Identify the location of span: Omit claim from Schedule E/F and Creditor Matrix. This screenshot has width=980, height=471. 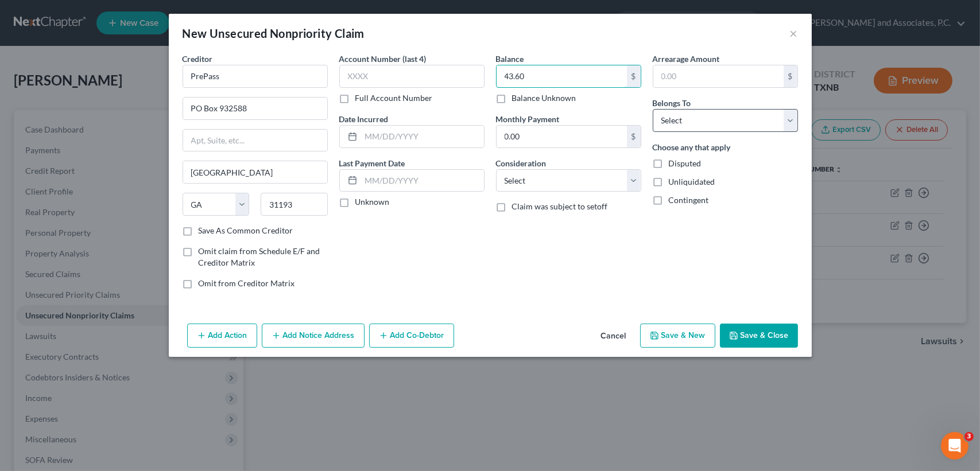
(260, 257).